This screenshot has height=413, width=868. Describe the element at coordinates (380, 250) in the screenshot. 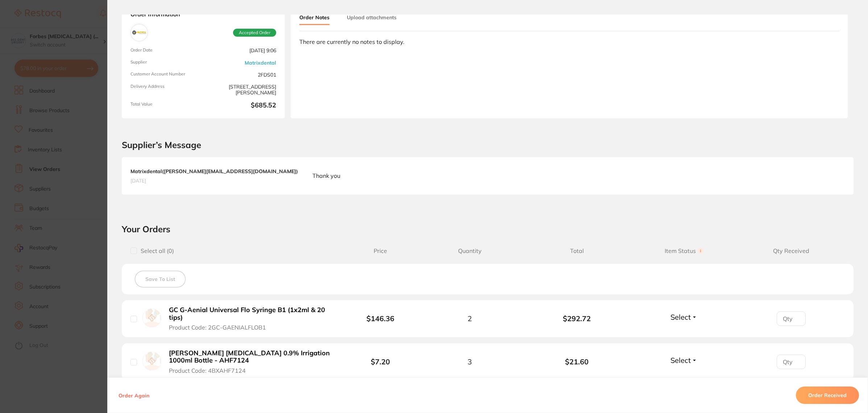

I see `span: Price` at that location.